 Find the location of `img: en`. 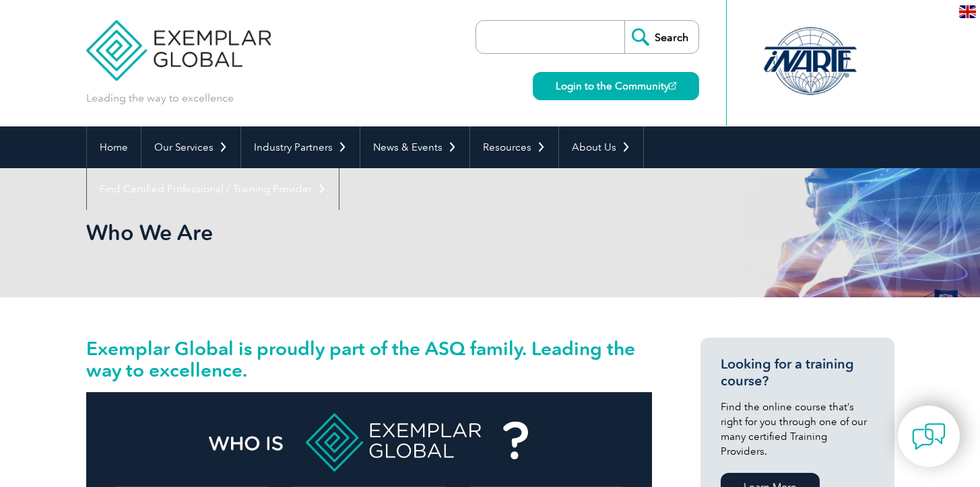

img: en is located at coordinates (967, 12).